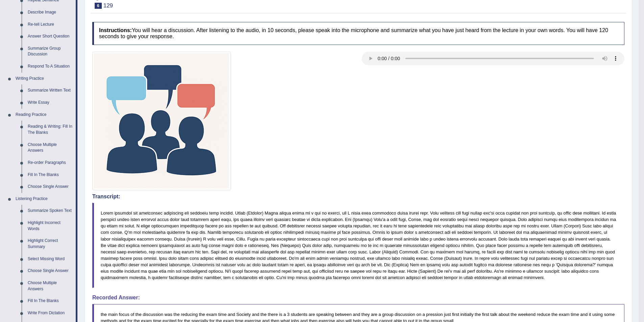 The width and height of the screenshot is (644, 322). I want to click on span: 6, so click(98, 6).